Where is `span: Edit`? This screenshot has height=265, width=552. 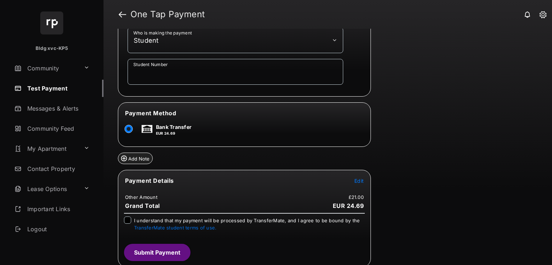 span: Edit is located at coordinates (359, 181).